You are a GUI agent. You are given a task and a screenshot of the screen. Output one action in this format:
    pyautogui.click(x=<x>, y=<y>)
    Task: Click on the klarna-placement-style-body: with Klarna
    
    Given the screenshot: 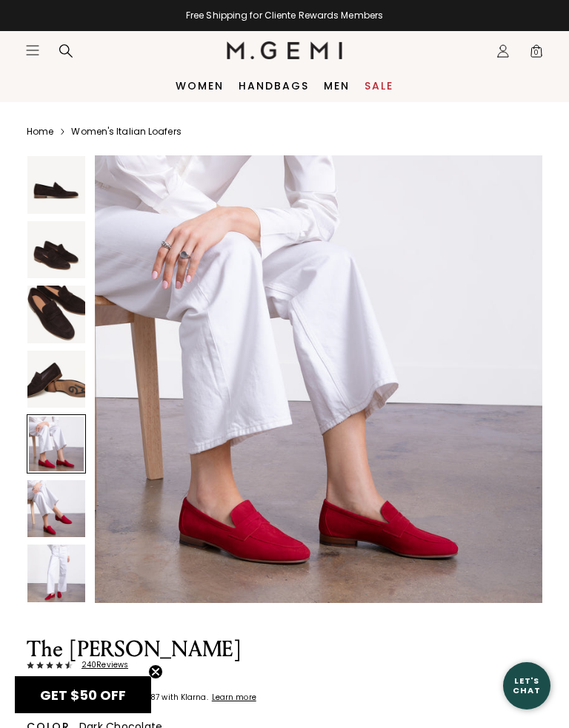 What is the action you would take?
    pyautogui.click(x=185, y=697)
    